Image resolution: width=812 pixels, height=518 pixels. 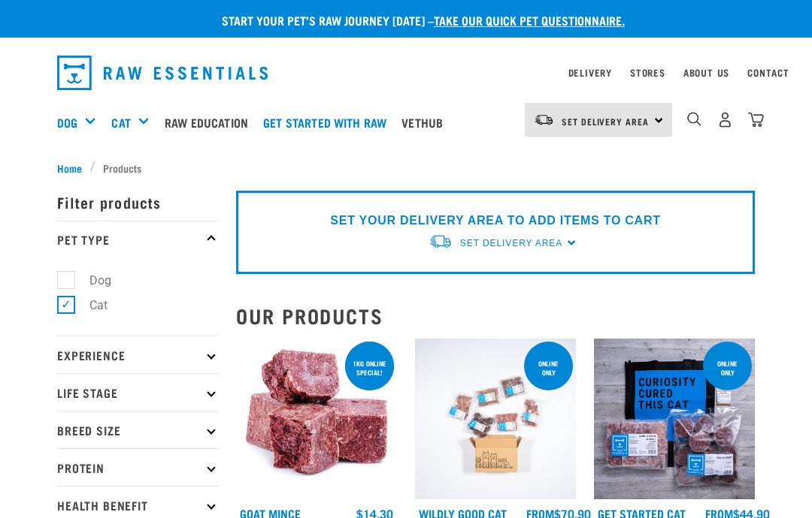 What do you see at coordinates (270, 513) in the screenshot?
I see `a: Goat Mince` at bounding box center [270, 513].